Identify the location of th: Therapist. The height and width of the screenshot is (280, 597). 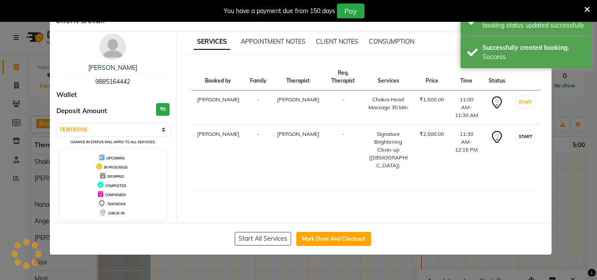
(298, 77).